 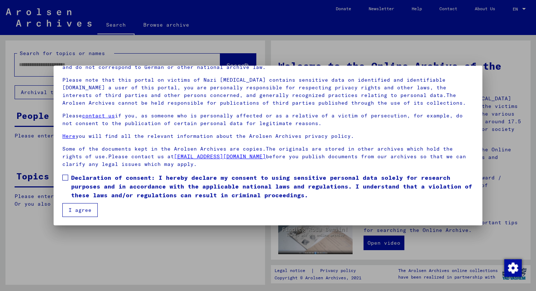 What do you see at coordinates (513, 268) in the screenshot?
I see `img: Change consent` at bounding box center [513, 268].